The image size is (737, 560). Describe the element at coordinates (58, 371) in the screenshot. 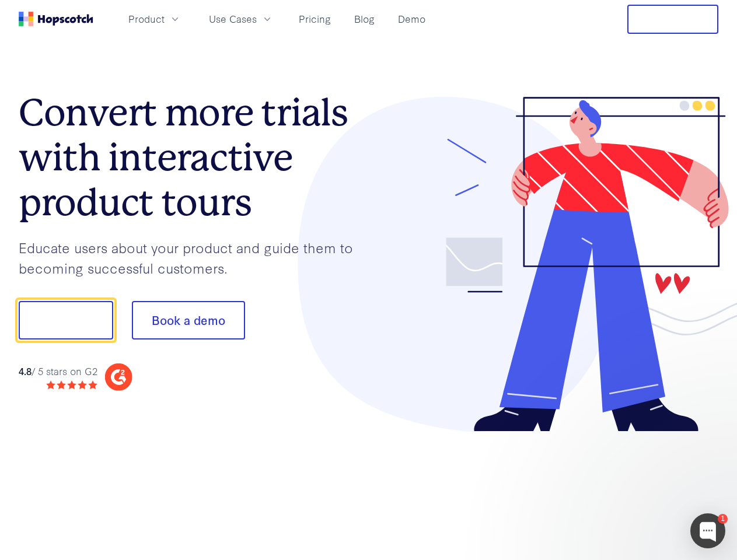

I see `div: / 5 stars on G2` at that location.